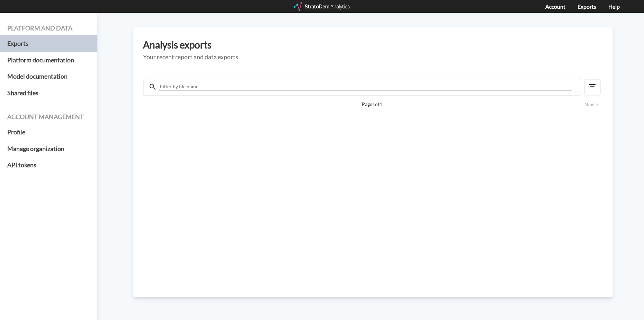 Image resolution: width=644 pixels, height=320 pixels. I want to click on a: Account, so click(556, 6).